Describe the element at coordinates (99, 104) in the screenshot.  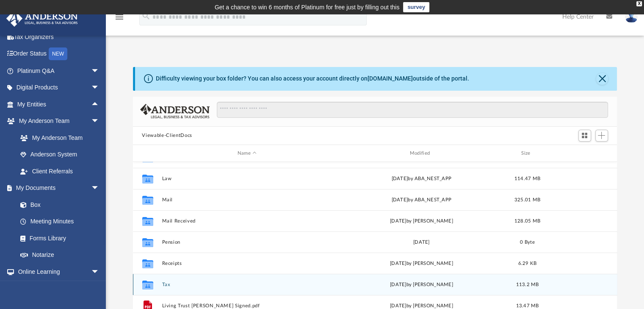
I see `span: arrow_drop_up` at that location.